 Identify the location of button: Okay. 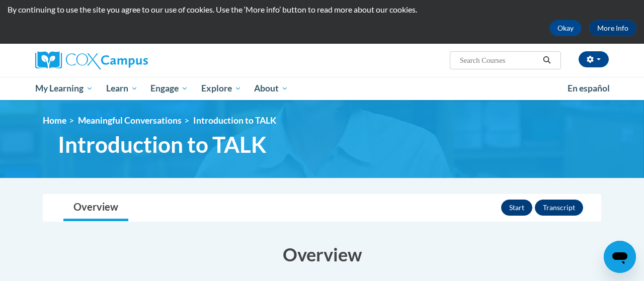
(565, 28).